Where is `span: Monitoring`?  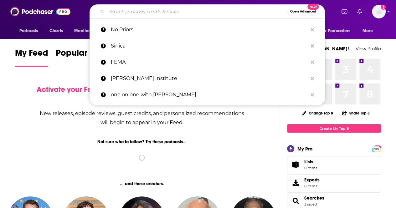 span: Monitoring is located at coordinates (85, 31).